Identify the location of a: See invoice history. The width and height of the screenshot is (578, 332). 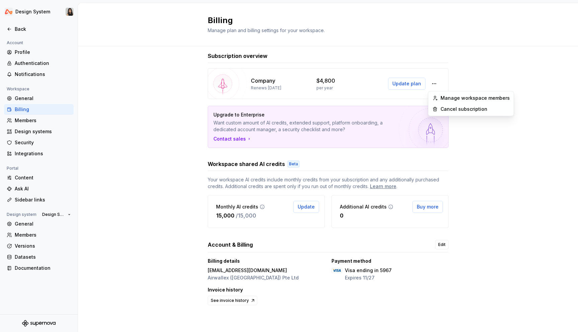
(233, 300).